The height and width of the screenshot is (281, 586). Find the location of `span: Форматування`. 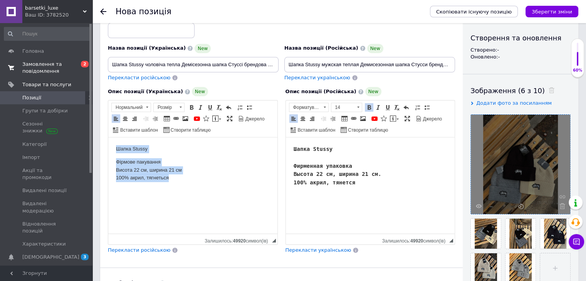

span: Форматування is located at coordinates (305, 107).